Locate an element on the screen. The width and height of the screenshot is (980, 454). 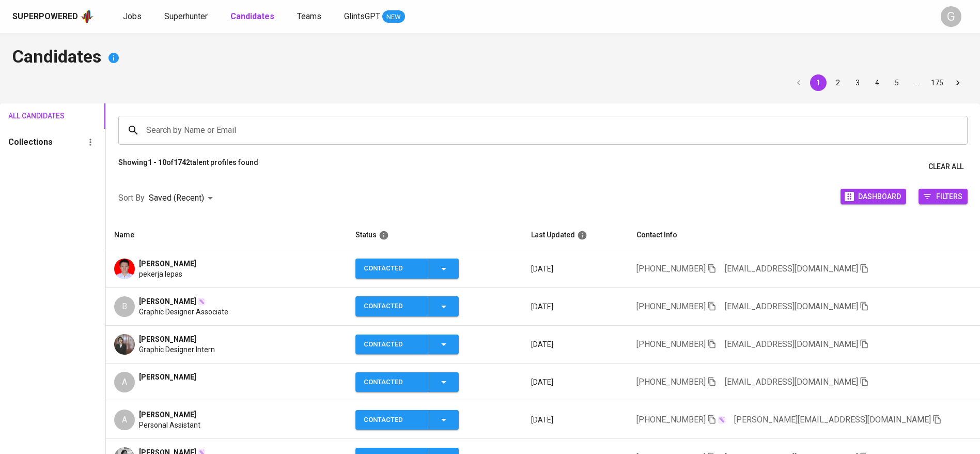
th: Name is located at coordinates (227, 235).